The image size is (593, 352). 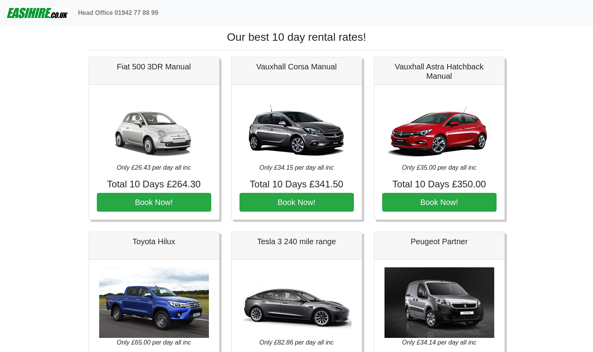 What do you see at coordinates (440, 184) in the screenshot?
I see `h4: Total 10 Days £350.00` at bounding box center [440, 184].